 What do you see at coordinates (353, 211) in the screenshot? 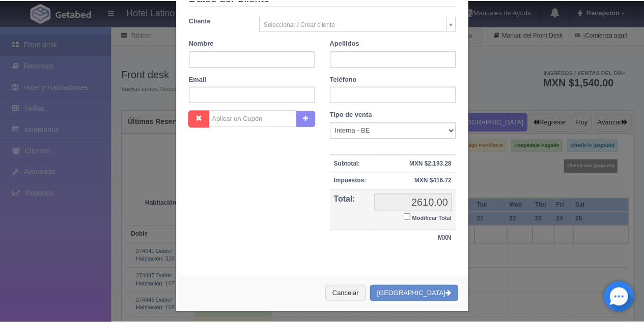
I see `th: Total:` at bounding box center [353, 211].